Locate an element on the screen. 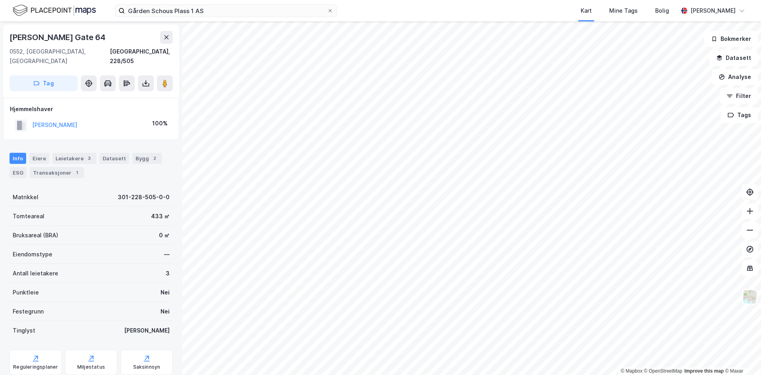 The image size is (761, 375). div: ESG is located at coordinates (18, 172).